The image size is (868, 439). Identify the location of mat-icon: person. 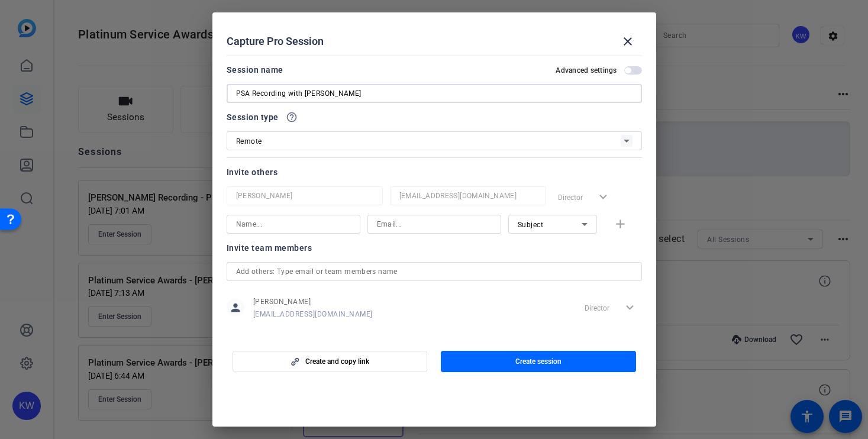
(236, 308).